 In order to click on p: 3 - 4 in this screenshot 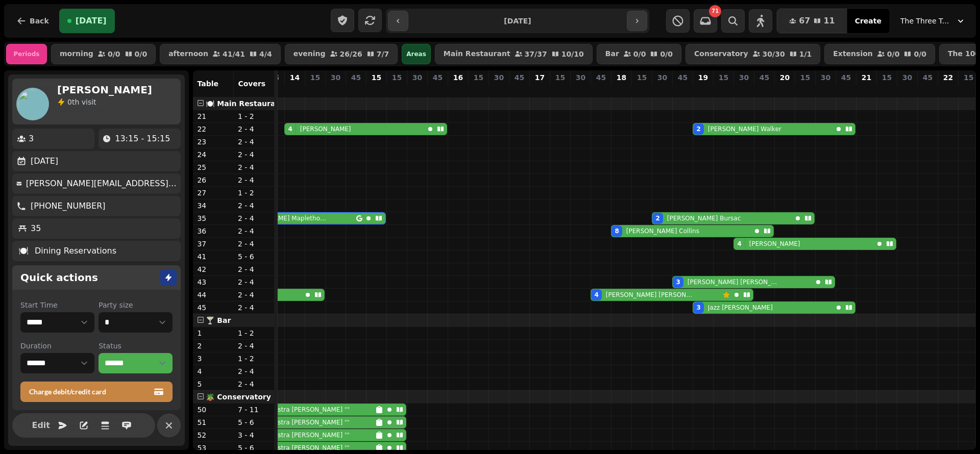, I will do `click(254, 435)`.